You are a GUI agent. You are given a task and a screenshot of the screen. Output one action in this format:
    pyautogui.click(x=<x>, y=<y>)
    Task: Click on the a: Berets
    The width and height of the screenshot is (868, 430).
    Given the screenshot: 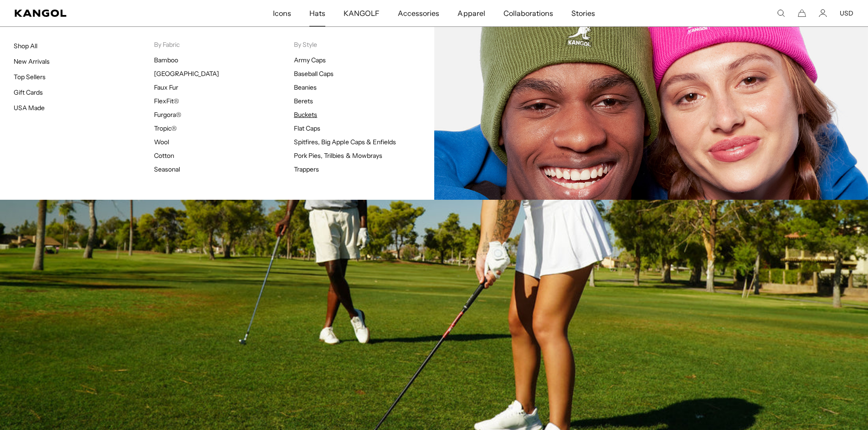 What is the action you would take?
    pyautogui.click(x=303, y=101)
    